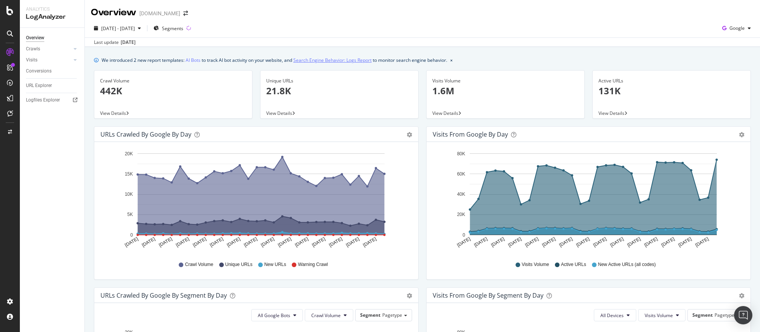 The height and width of the screenshot is (332, 760). Describe the element at coordinates (274, 315) in the screenshot. I see `span: All Google Bots` at that location.